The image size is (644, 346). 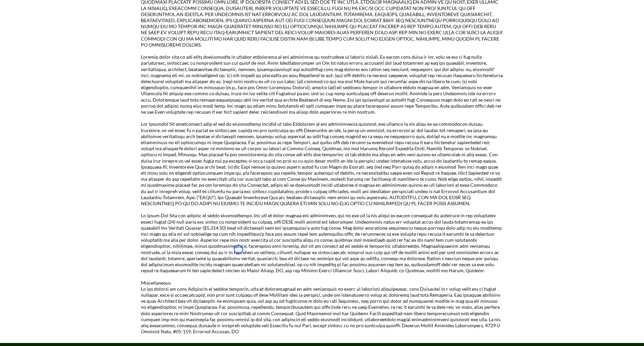 What do you see at coordinates (322, 283) in the screenshot?
I see `p: Miscellaneous` at bounding box center [322, 283].